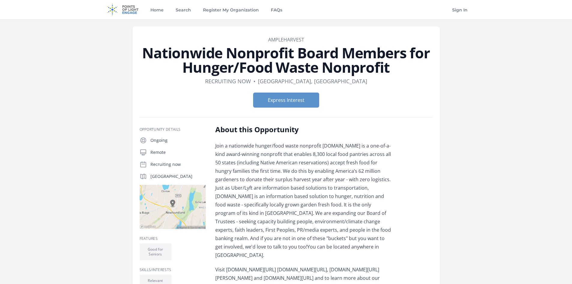 The height and width of the screenshot is (284, 572). I want to click on button: Express Interest, so click(286, 100).